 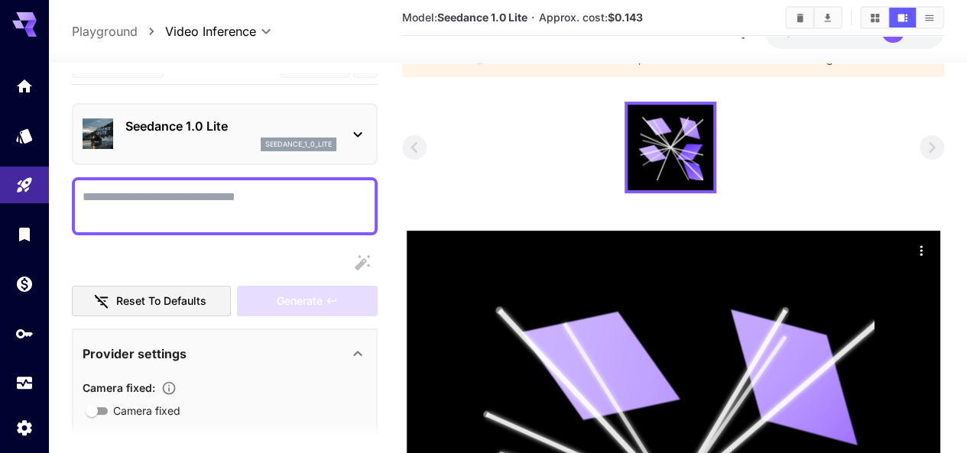 I want to click on button: Clear All, so click(x=799, y=18).